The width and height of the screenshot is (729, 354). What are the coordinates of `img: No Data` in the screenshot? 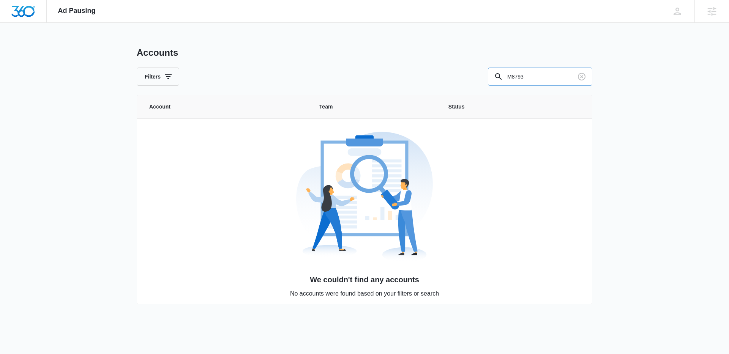 It's located at (365, 197).